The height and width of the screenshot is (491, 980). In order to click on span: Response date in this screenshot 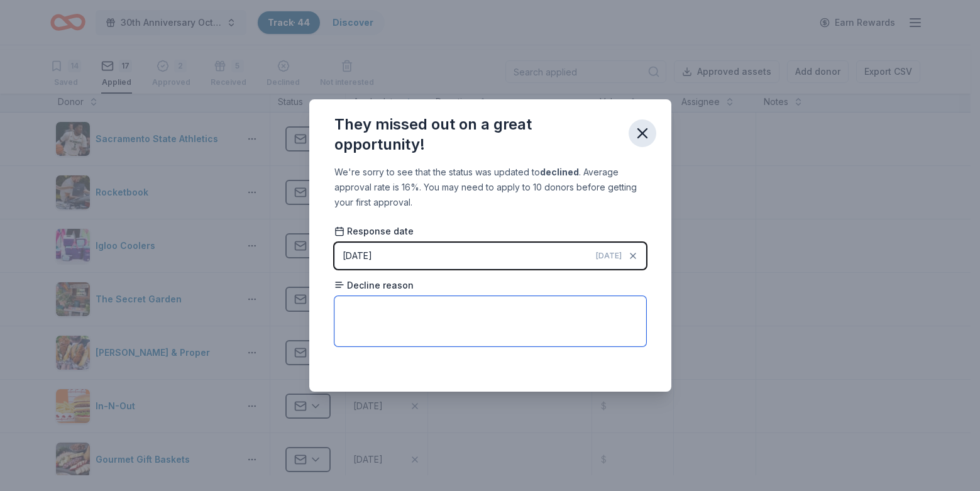, I will do `click(374, 231)`.